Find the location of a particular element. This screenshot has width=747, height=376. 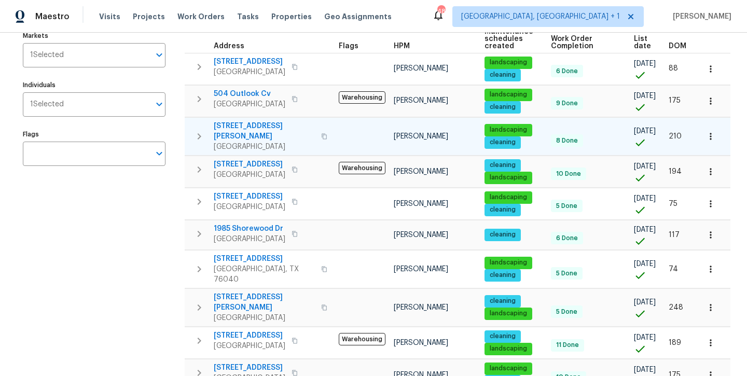

span: 210 is located at coordinates (675, 136).